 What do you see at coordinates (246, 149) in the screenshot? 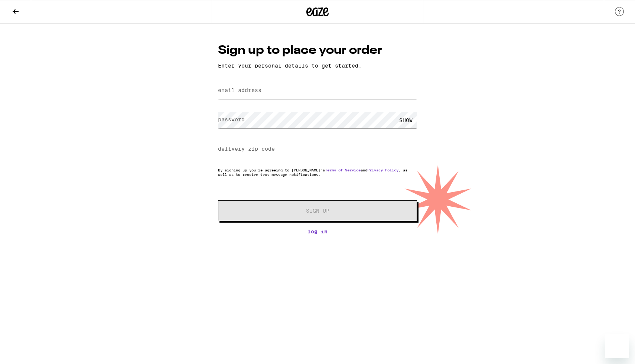
I see `label: delivery zip code` at bounding box center [246, 149].